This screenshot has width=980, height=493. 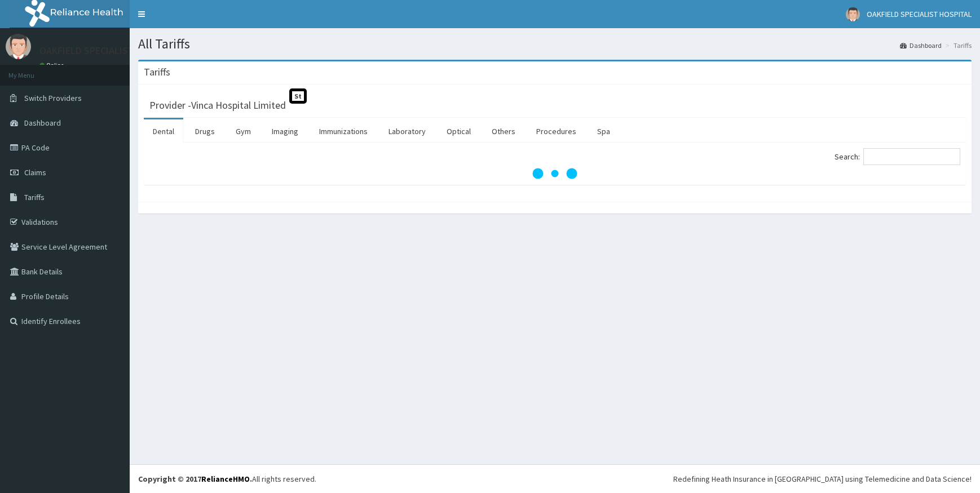 What do you see at coordinates (285, 132) in the screenshot?
I see `a: Imaging` at bounding box center [285, 132].